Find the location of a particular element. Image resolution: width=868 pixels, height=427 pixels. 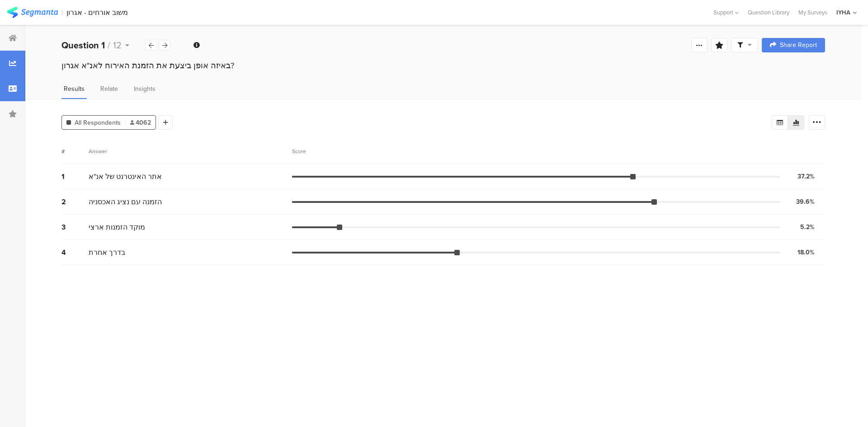

div: Score is located at coordinates (301, 151).